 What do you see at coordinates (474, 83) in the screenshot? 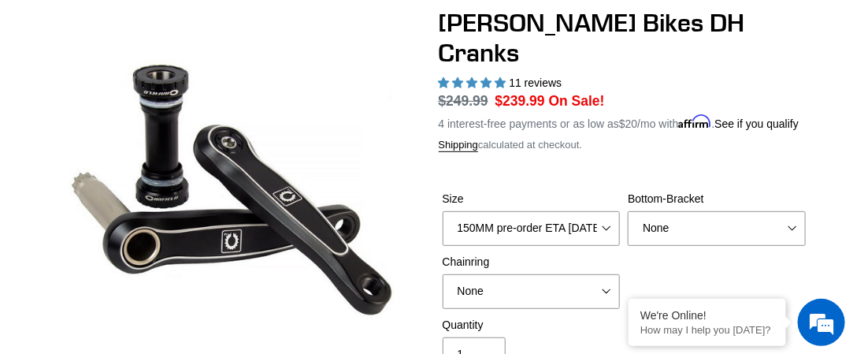
I see `span: 4.91 stars` at bounding box center [474, 83].